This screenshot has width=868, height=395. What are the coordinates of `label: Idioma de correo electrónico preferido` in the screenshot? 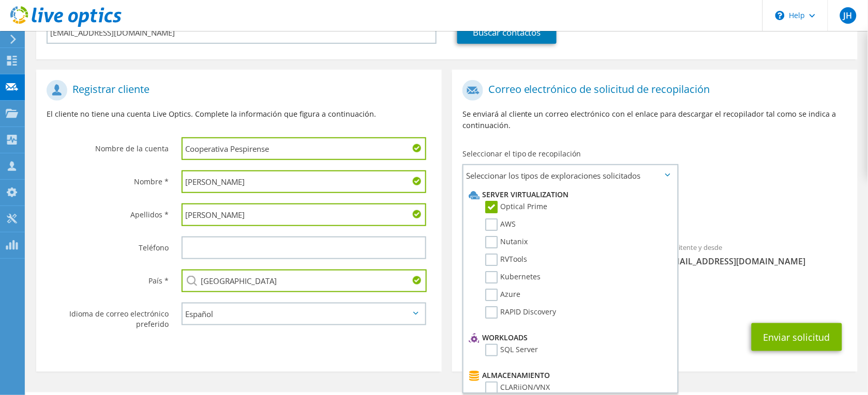 It's located at (108, 316).